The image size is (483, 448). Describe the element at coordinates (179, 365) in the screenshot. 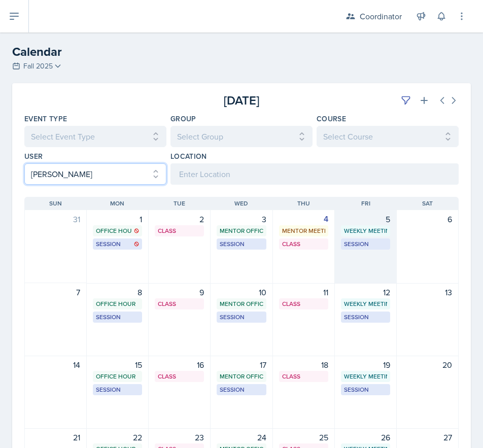

I see `div: 16` at that location.